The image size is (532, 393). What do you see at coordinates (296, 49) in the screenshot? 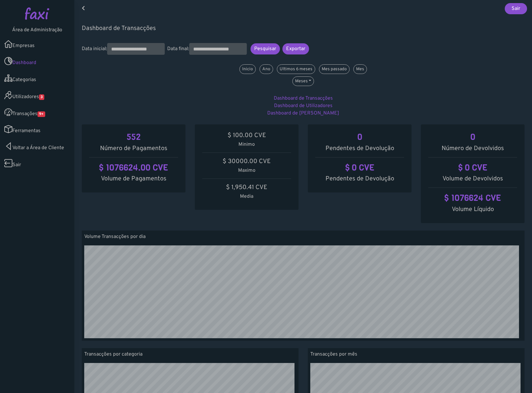
I see `button: Exportar` at bounding box center [296, 49].